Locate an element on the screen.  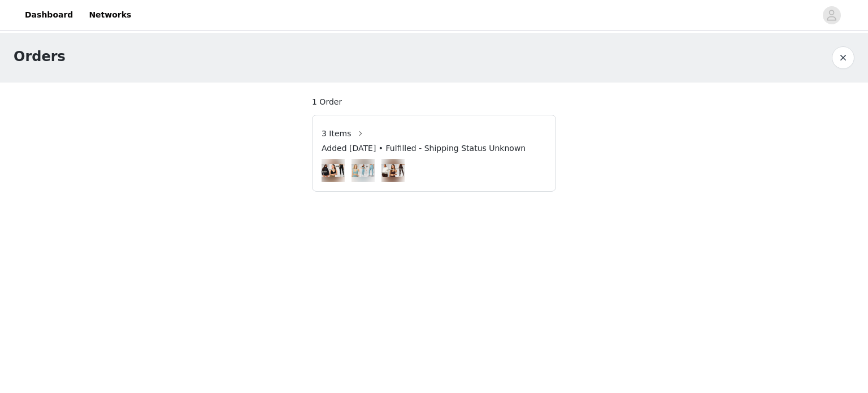
a: Dashboard is located at coordinates (48, 15).